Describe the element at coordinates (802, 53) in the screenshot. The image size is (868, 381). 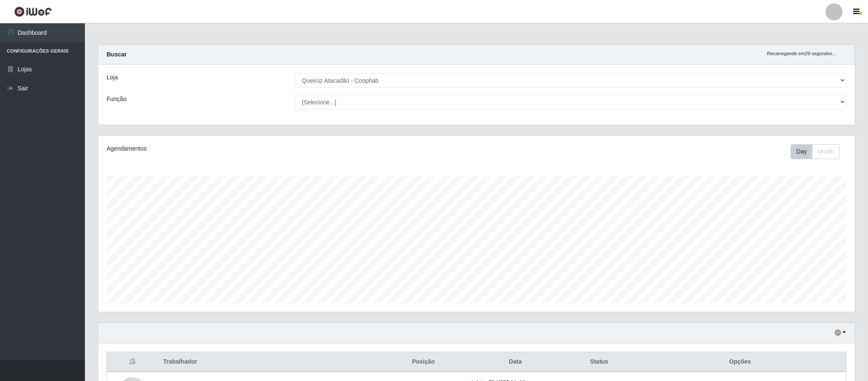
I see `i: Recarregando em 29 segundos...` at that location.